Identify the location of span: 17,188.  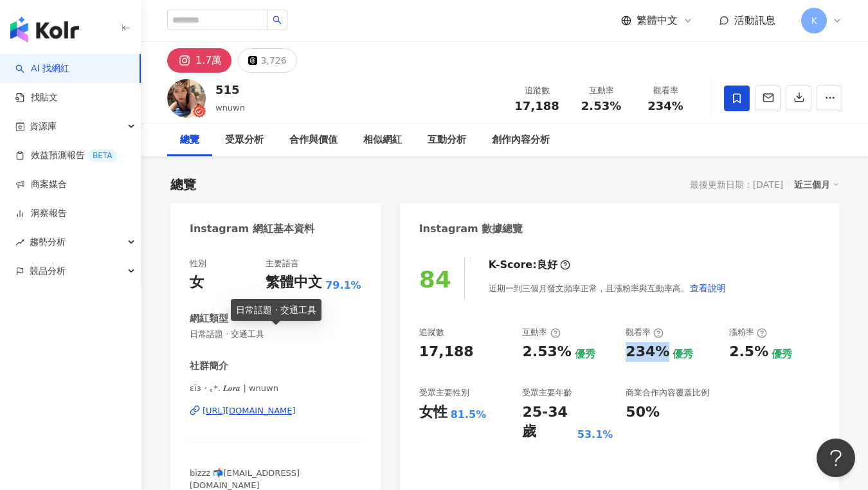
(536, 106).